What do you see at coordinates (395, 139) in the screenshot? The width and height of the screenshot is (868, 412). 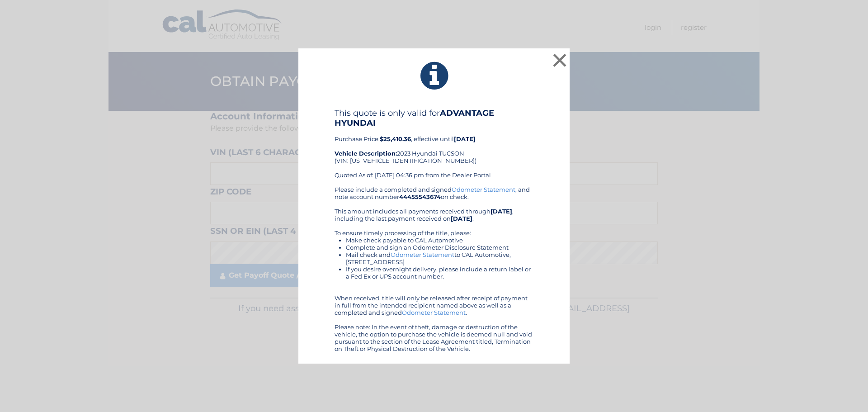 I see `b: $25,410.36` at bounding box center [395, 139].